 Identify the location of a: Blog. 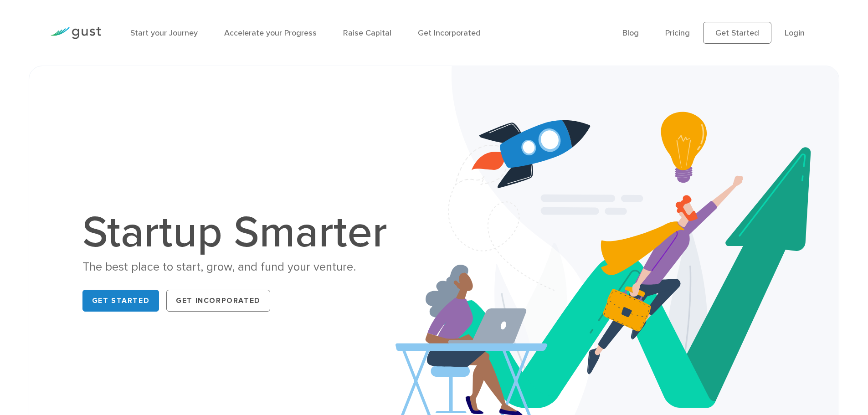
(631, 33).